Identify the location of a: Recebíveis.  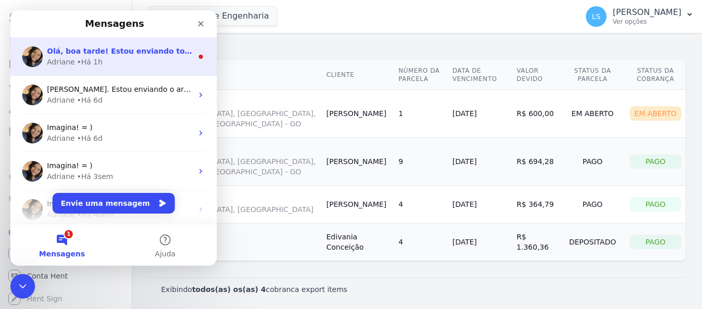
(66, 254).